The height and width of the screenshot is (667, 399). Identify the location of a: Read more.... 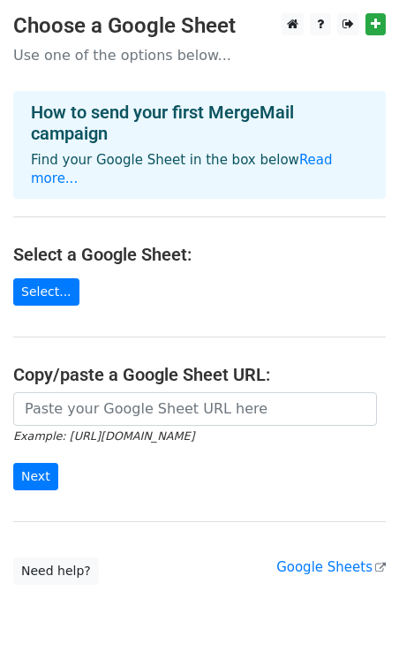
(182, 169).